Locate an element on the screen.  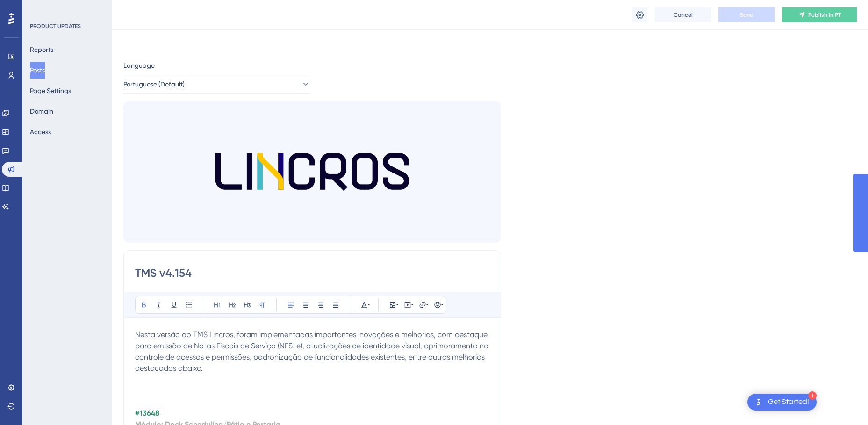
span: Portuguese (Default) is located at coordinates (154, 84).